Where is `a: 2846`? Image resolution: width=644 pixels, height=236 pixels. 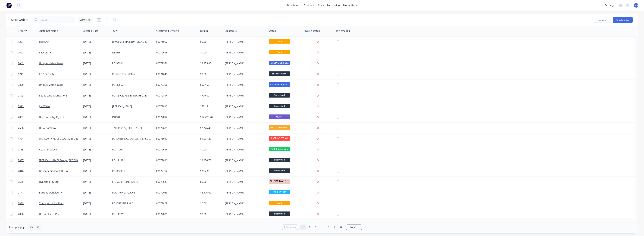
a: 2846 is located at coordinates (29, 171).